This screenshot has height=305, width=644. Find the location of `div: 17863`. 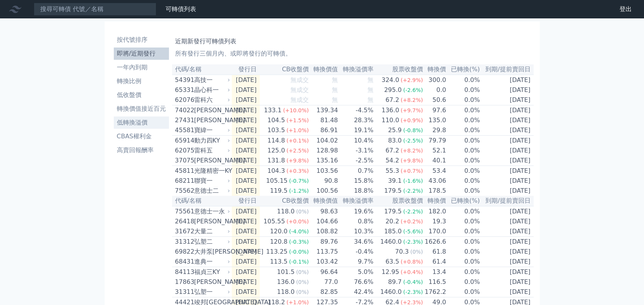

div: 17863 is located at coordinates (184, 282).